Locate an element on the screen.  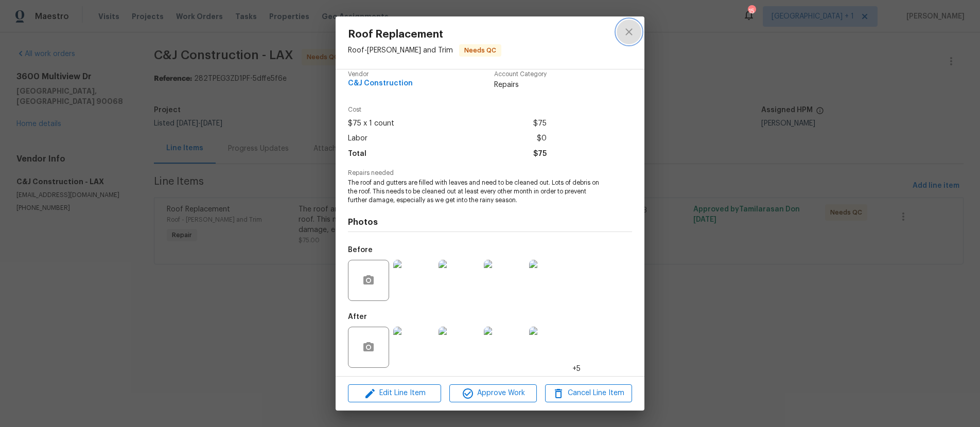
span: $0 is located at coordinates (541, 138).